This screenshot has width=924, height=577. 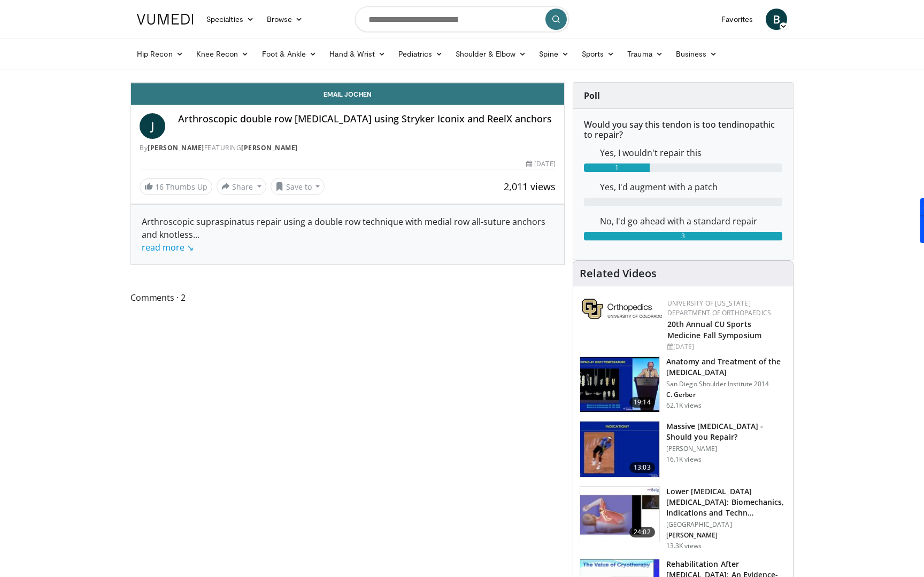 I want to click on p: 16.1K views, so click(x=684, y=460).